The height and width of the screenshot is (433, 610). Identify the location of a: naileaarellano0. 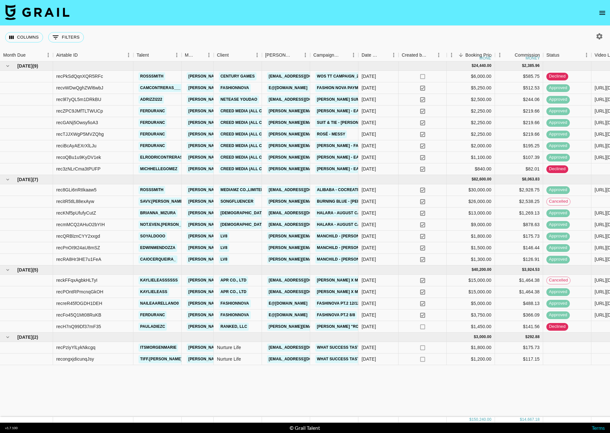
(159, 303).